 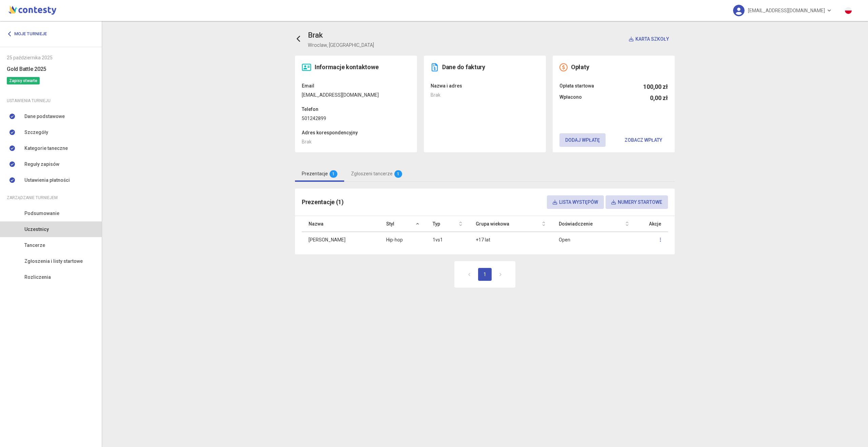 What do you see at coordinates (38, 277) in the screenshot?
I see `span: Rozliczenia` at bounding box center [38, 277].